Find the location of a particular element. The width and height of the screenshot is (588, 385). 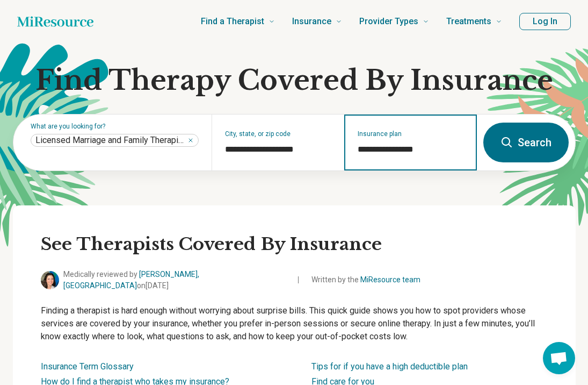

button: Log In is located at coordinates (546, 22).